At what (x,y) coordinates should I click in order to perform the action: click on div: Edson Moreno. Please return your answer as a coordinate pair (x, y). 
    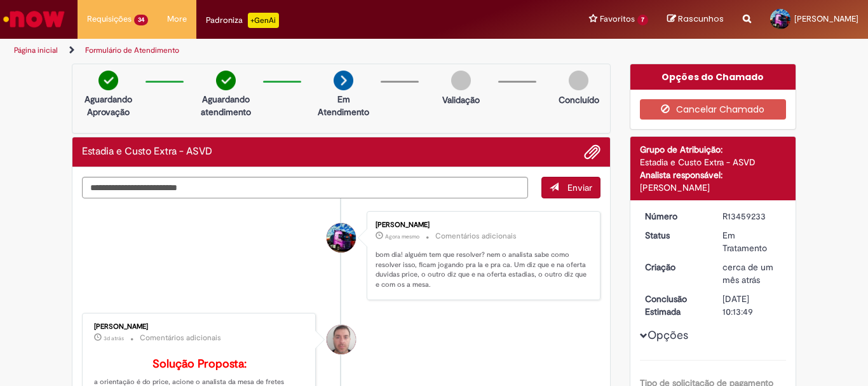
    Looking at the image, I should click on (341, 238).